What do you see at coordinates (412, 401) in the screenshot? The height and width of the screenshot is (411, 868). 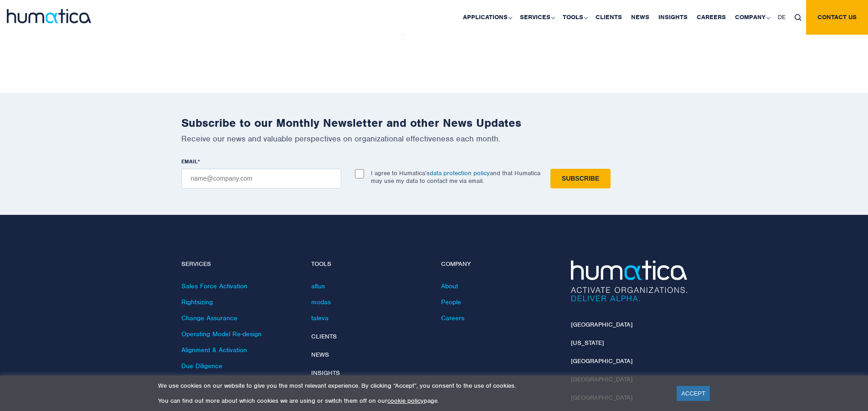 I see `p: You can find out more about which cookies we are using or switch them off on our page.` at bounding box center [412, 401].